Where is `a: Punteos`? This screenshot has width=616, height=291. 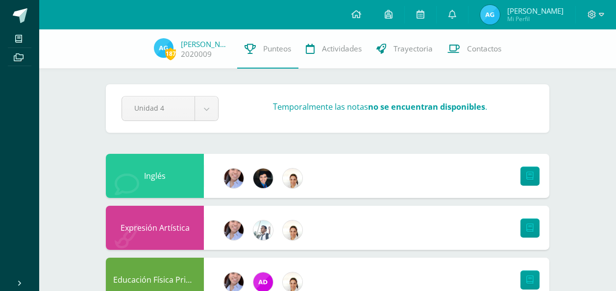
a: Punteos is located at coordinates (267, 49).